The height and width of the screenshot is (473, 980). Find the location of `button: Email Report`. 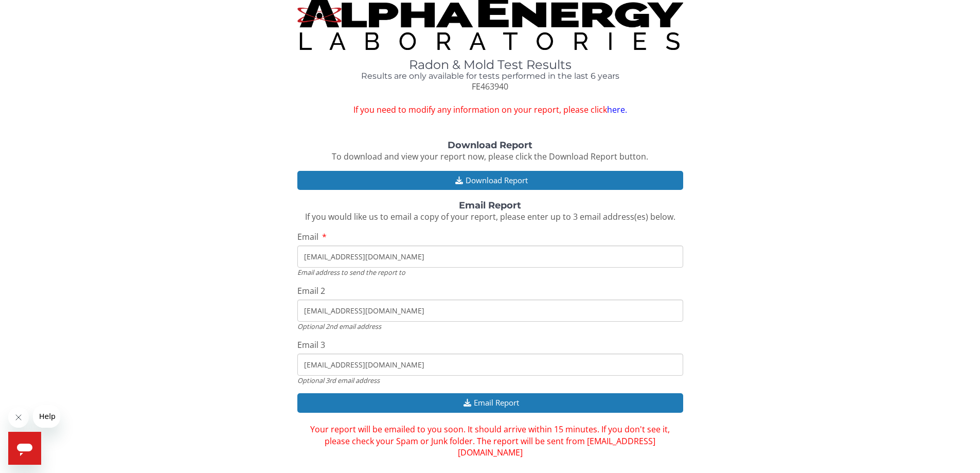

button: Email Report is located at coordinates (490, 403).